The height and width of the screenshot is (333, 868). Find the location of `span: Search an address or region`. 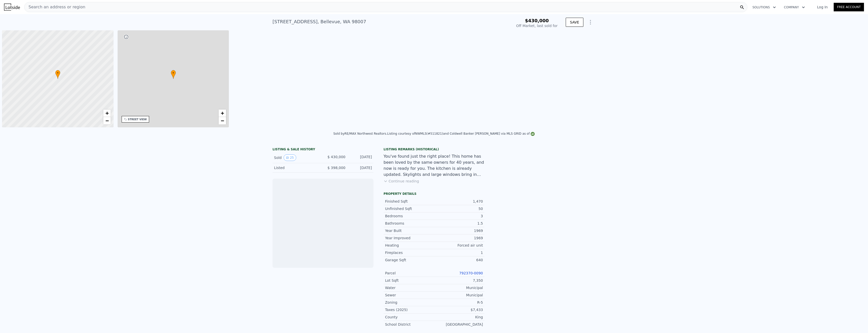

span: Search an address or region is located at coordinates (55, 7).